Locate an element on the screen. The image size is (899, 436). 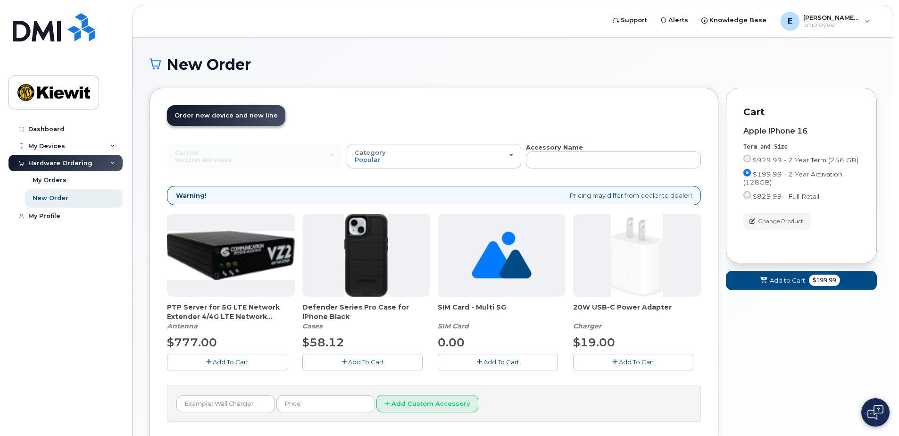
em: SIM Card is located at coordinates (453, 326).